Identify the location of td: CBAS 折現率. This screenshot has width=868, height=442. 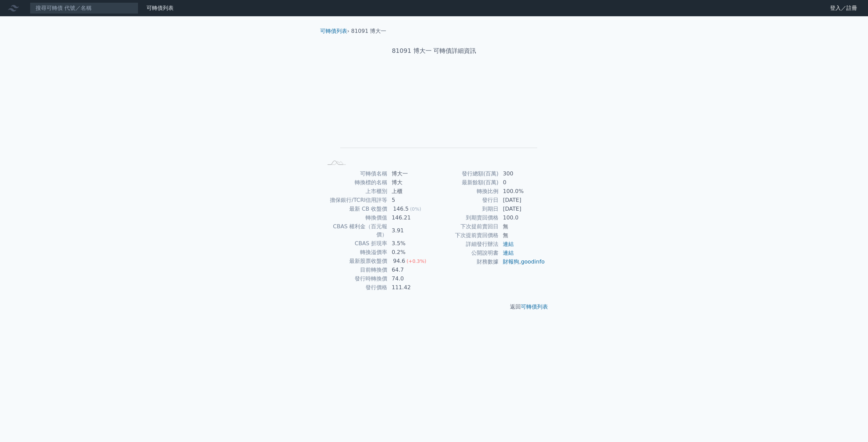
(355, 244).